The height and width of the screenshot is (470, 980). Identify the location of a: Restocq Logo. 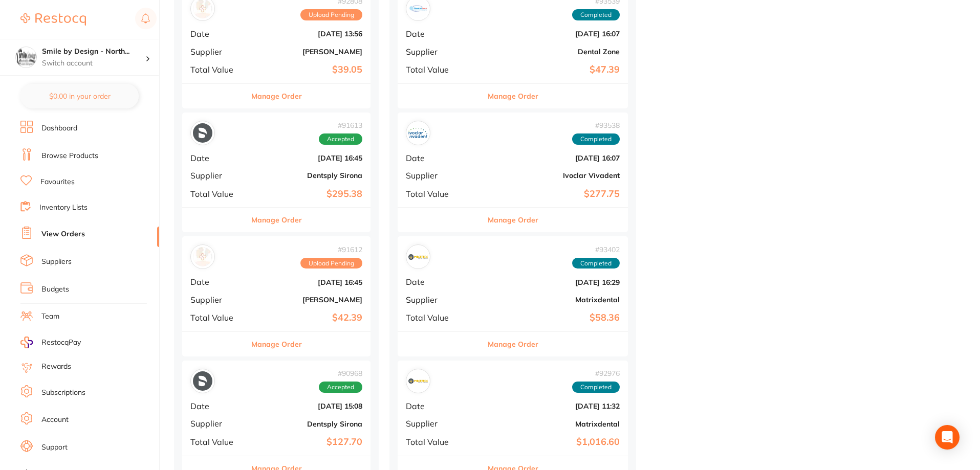
(53, 20).